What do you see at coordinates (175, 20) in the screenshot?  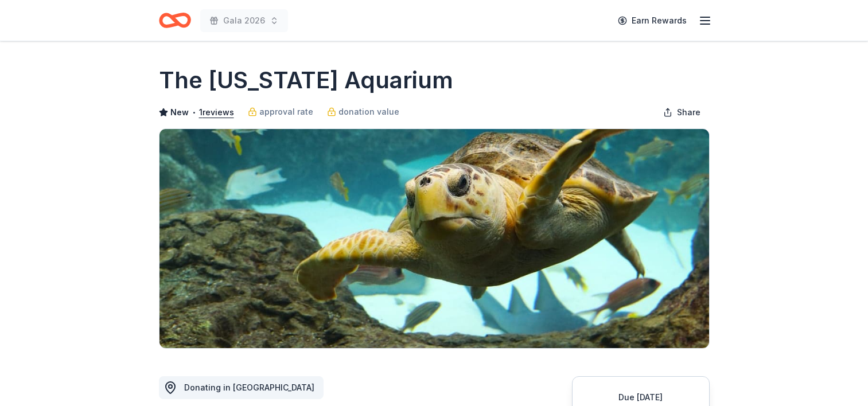 I see `a: Home` at bounding box center [175, 20].